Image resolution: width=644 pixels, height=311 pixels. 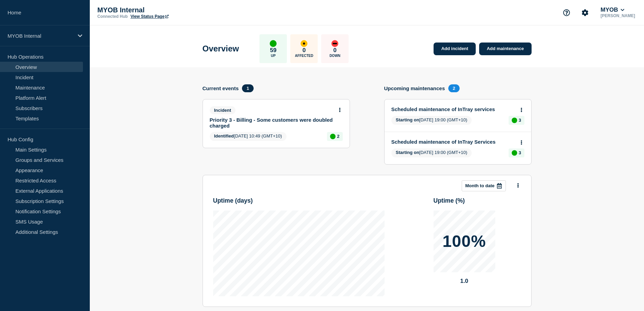 I want to click on p: Down, so click(x=335, y=55).